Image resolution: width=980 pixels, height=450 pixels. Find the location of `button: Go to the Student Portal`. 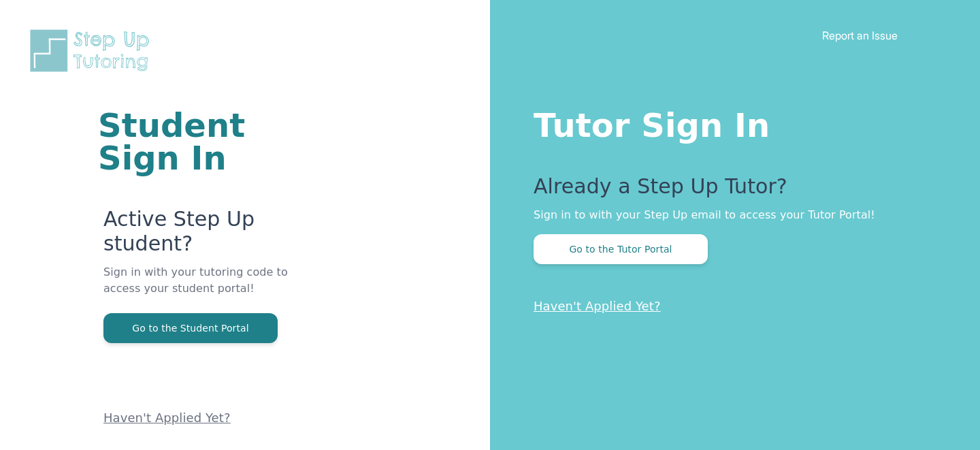

button: Go to the Student Portal is located at coordinates (191, 328).